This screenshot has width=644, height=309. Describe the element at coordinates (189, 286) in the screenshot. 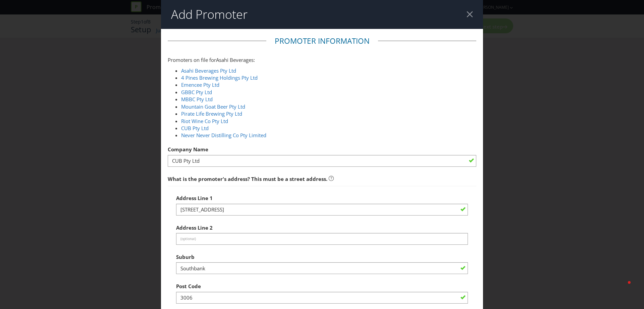

I see `span: Post Code` at that location.